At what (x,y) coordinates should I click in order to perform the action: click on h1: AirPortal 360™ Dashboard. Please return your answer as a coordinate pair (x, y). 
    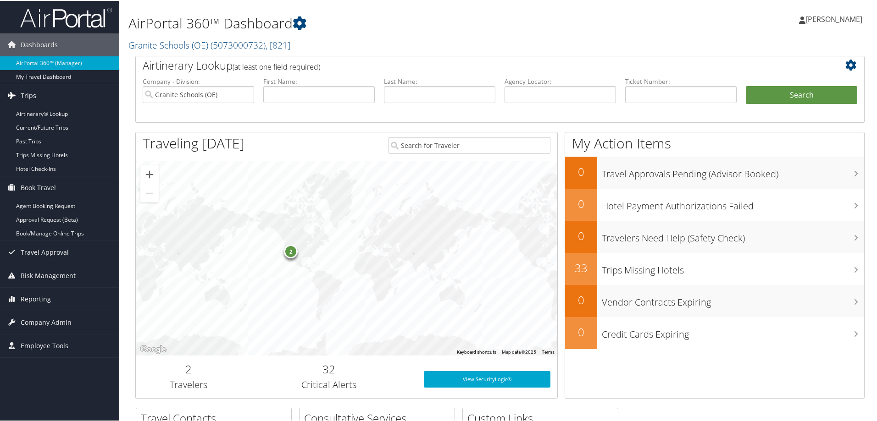
    Looking at the image, I should click on (376, 22).